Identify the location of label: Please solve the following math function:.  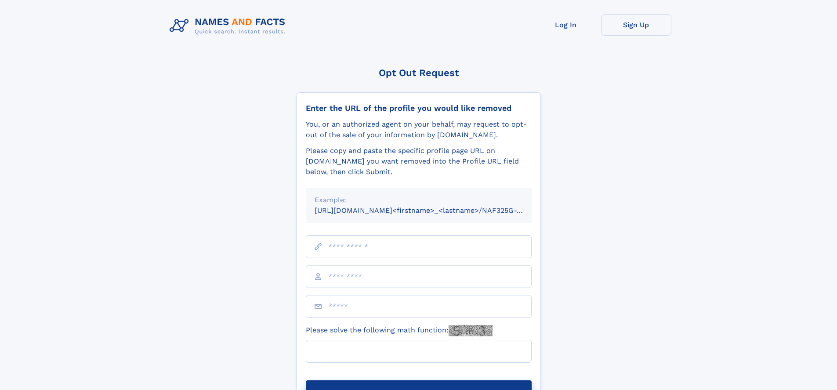
(399, 330).